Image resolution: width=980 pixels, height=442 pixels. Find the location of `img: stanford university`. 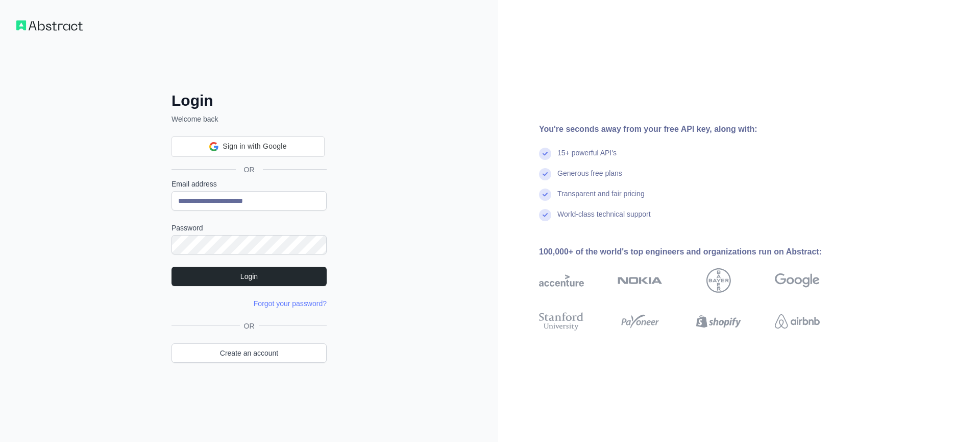

img: stanford university is located at coordinates (562, 321).